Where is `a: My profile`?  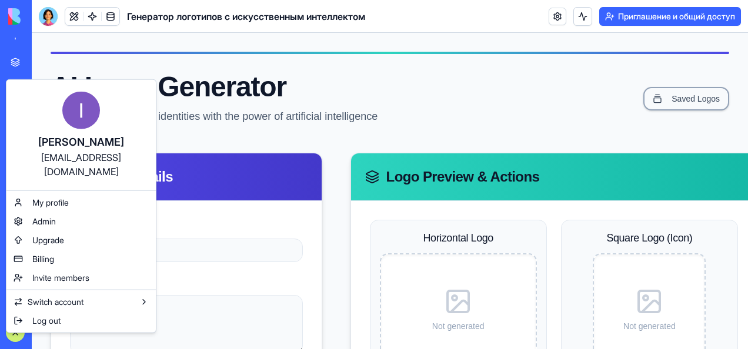 a: My profile is located at coordinates (81, 203).